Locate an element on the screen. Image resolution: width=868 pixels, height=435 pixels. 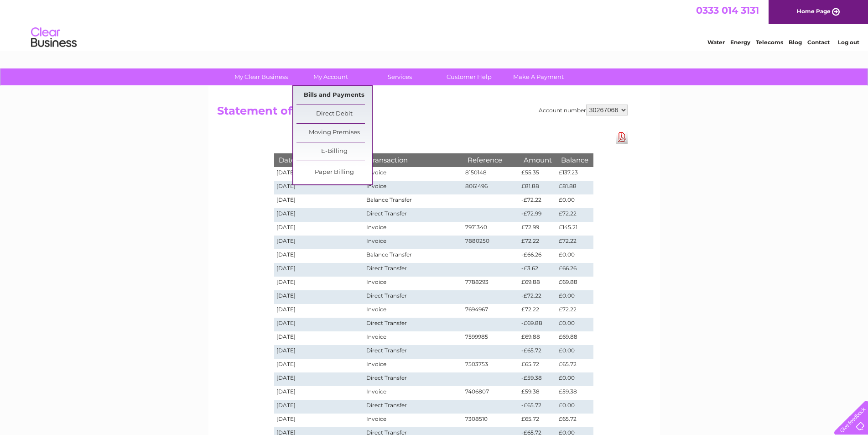
td: £55.35 is located at coordinates (538, 174).